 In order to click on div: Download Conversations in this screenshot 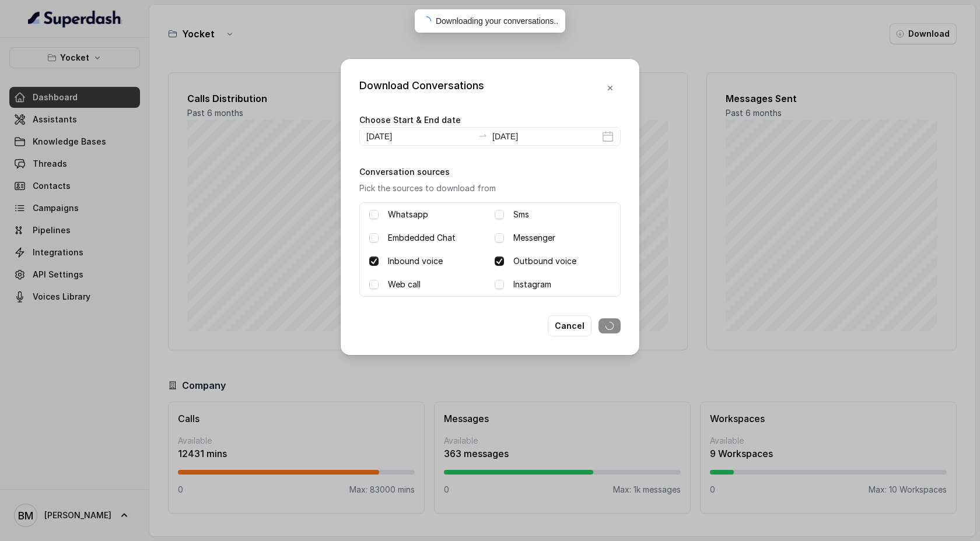, I will do `click(422, 88)`.